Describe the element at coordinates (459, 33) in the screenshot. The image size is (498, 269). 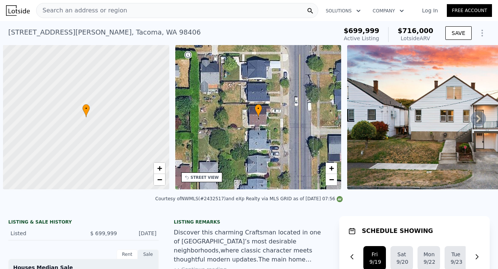
I see `button: SAVE` at that location.